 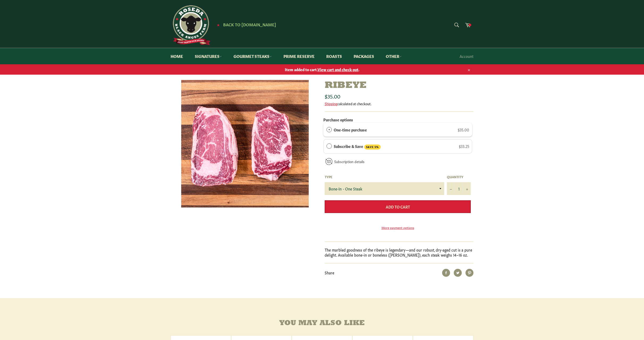 I want to click on label: Quantity, so click(x=459, y=177).